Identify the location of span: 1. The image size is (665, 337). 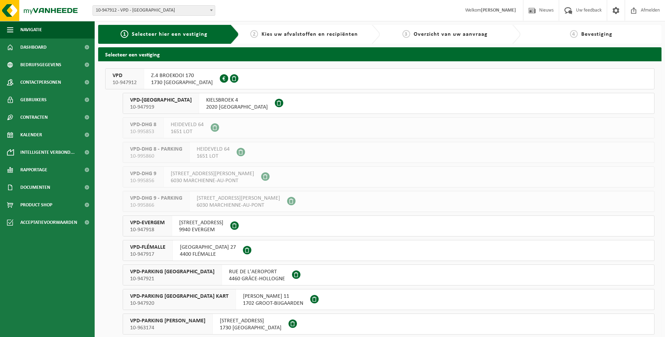
(124, 34).